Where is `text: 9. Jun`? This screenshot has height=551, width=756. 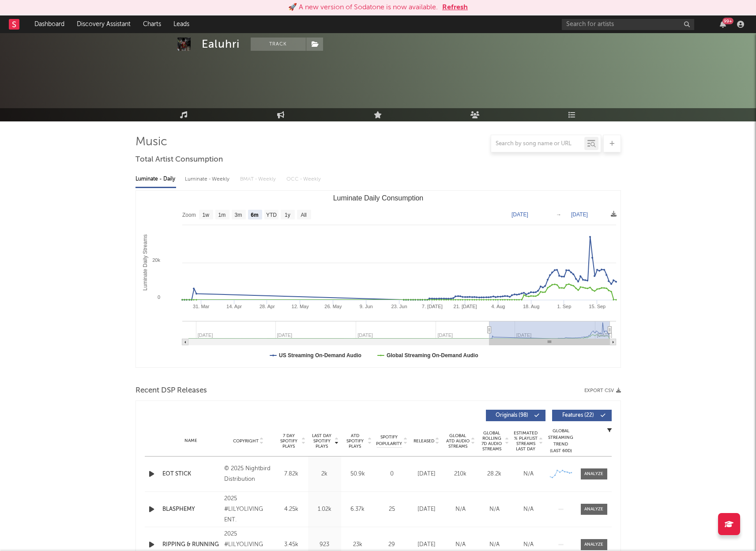
text: 9. Jun is located at coordinates (366, 306).